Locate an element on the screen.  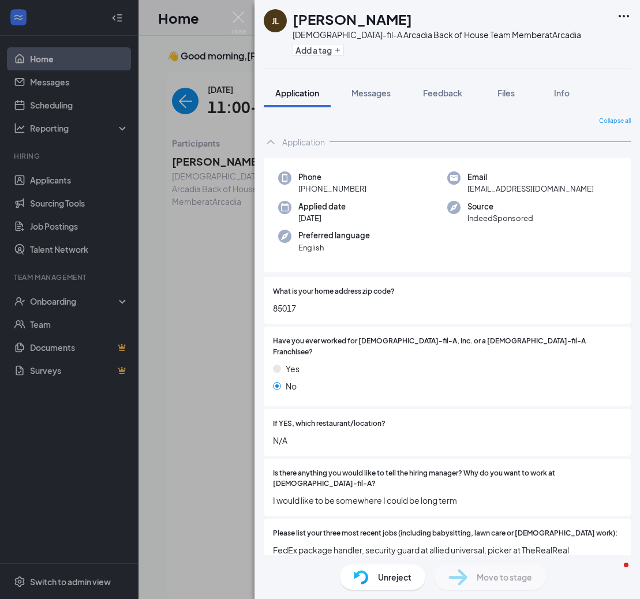
svg: Plus is located at coordinates (337, 50).